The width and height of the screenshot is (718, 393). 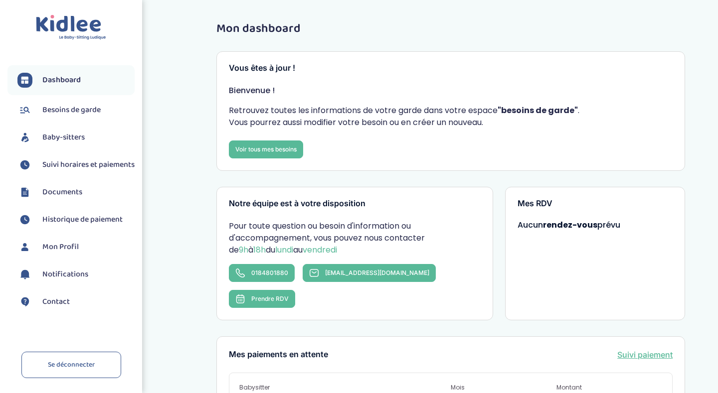 I want to click on span: Historique de paiement, so click(x=82, y=220).